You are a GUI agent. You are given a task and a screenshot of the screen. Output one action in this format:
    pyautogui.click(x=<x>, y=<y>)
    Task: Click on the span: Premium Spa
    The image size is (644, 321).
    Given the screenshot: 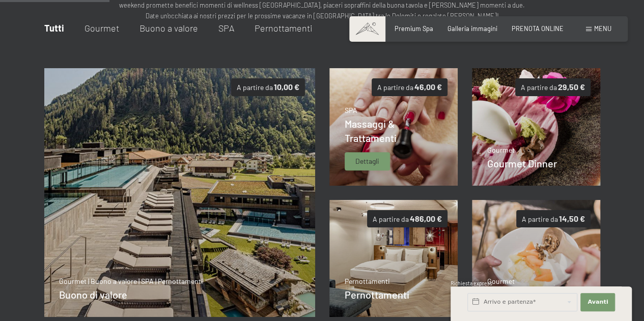 What is the action you would take?
    pyautogui.click(x=414, y=29)
    